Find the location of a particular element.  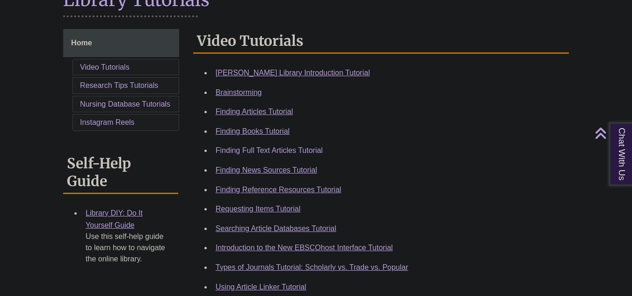

a: Library DIY: Do It Yourself Guide is located at coordinates (114, 219).